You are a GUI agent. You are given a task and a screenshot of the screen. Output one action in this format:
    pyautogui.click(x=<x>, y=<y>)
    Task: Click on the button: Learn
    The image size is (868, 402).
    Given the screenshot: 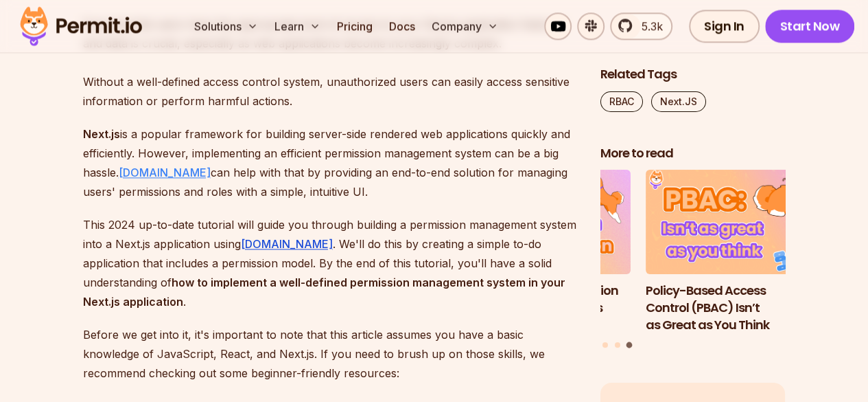 What is the action you would take?
    pyautogui.click(x=297, y=26)
    